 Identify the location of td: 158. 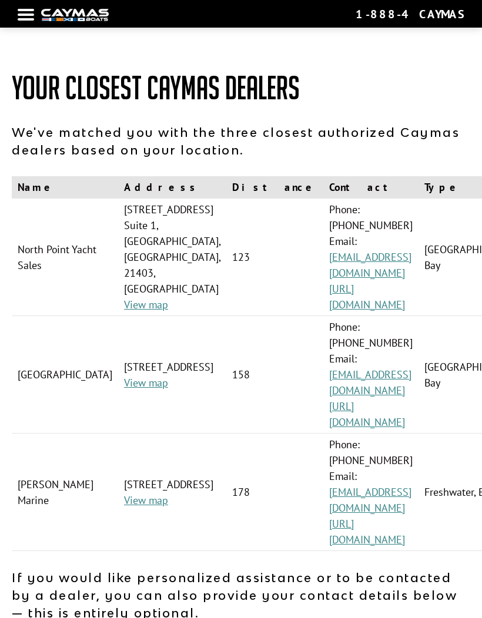
(274, 375).